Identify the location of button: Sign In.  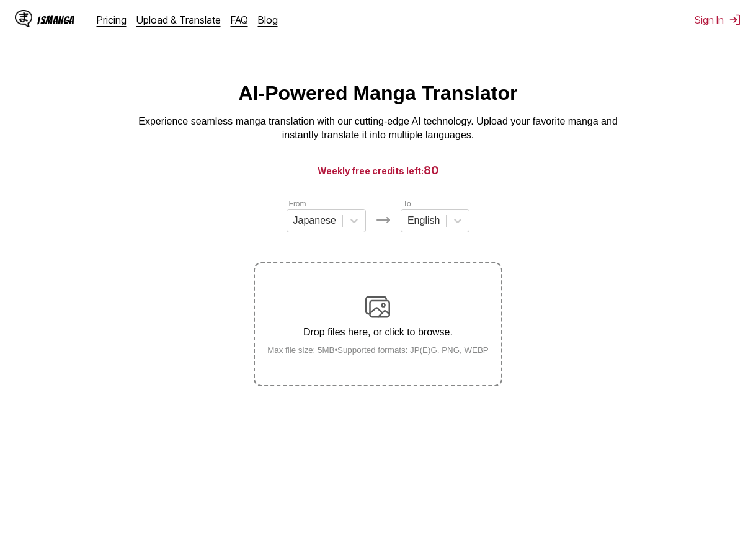
(717, 20).